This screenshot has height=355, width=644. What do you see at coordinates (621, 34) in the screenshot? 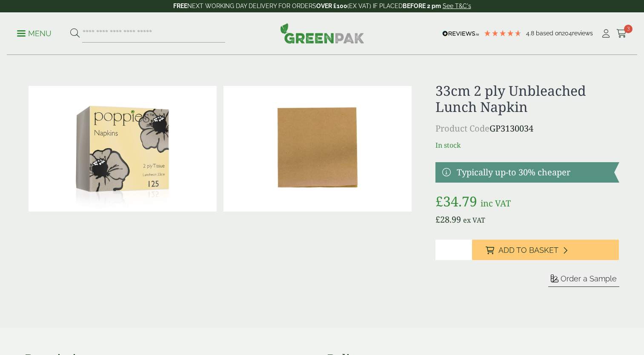
I see `i: Cart` at bounding box center [621, 34].